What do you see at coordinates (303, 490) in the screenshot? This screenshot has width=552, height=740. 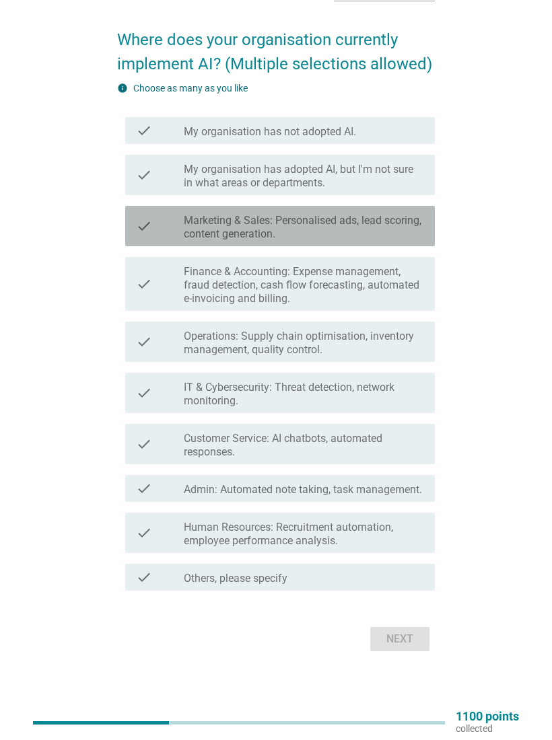 I see `label: Admin: Automated note taking, task management.` at bounding box center [303, 490].